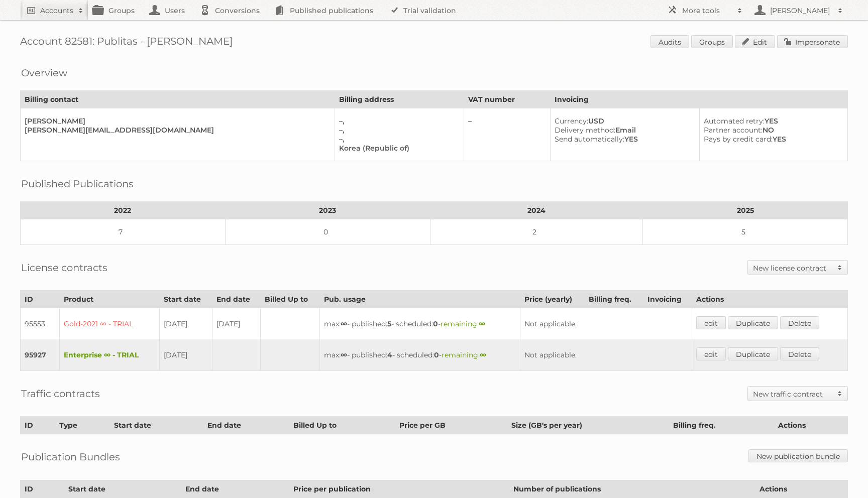  What do you see at coordinates (745, 232) in the screenshot?
I see `td: 5` at bounding box center [745, 232].